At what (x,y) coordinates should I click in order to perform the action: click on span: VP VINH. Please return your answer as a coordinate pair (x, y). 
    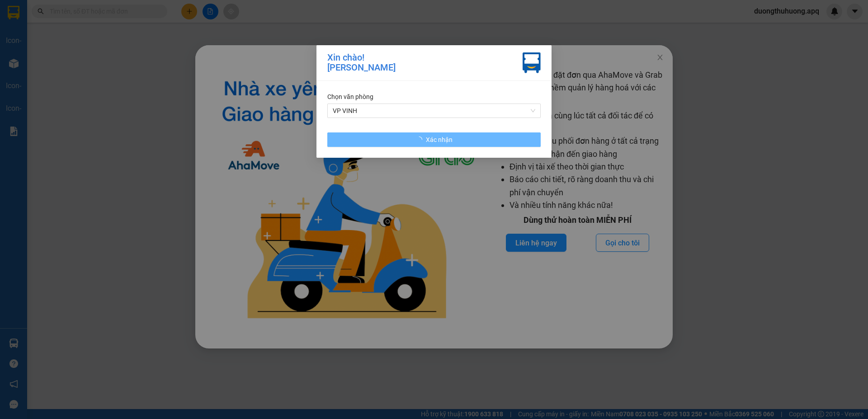
    Looking at the image, I should click on (434, 111).